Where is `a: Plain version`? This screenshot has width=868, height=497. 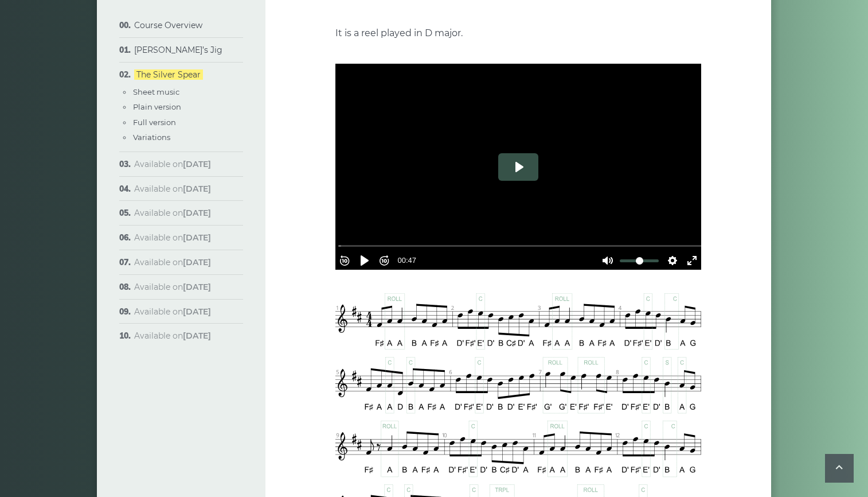 a: Plain version is located at coordinates (157, 107).